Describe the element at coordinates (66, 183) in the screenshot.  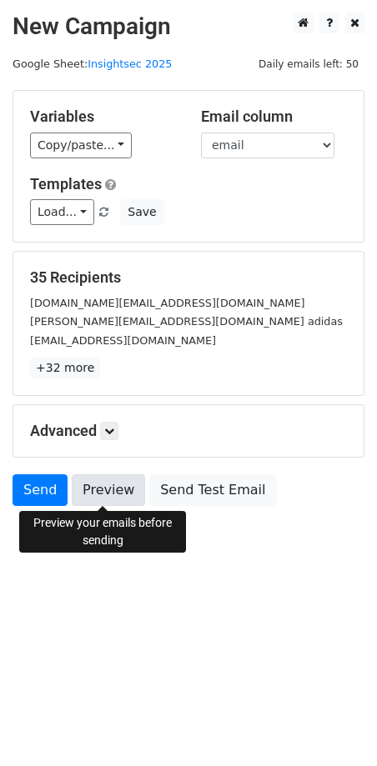
I see `a: Templates` at that location.